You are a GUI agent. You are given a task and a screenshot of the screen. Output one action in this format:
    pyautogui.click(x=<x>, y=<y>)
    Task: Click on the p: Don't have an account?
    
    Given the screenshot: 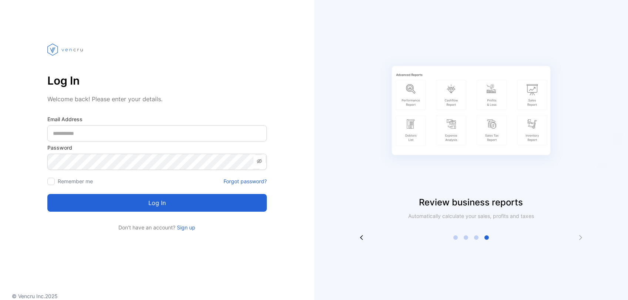 What is the action you would take?
    pyautogui.click(x=157, y=227)
    